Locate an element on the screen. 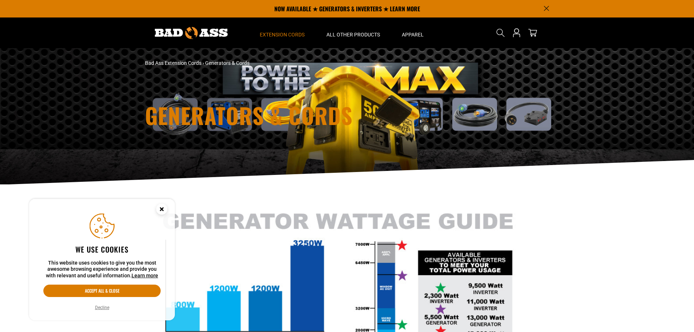  a: Bad Ass Extension Cords is located at coordinates (173, 63).